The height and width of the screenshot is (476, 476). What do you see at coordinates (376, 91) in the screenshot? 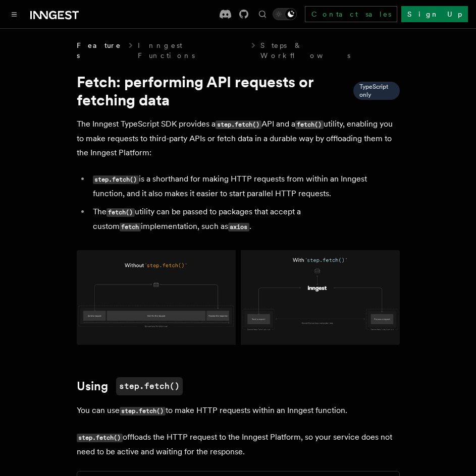
I see `span: TypeScript only` at bounding box center [376, 91].